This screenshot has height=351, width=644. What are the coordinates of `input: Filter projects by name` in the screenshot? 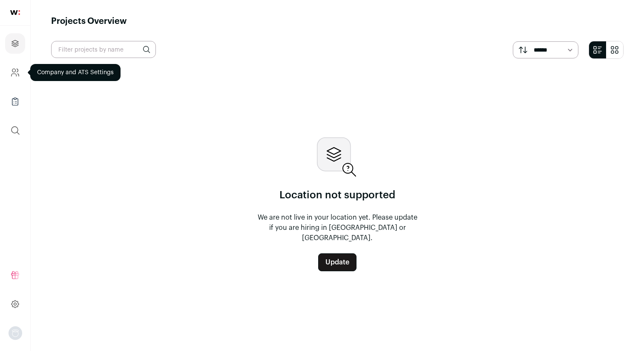 It's located at (103, 49).